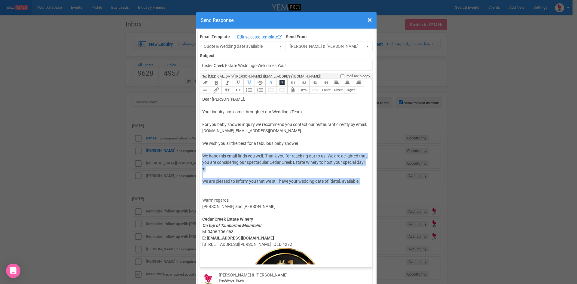 This screenshot has height=284, width=577. What do you see at coordinates (293, 83) in the screenshot?
I see `span: H1` at bounding box center [293, 83].